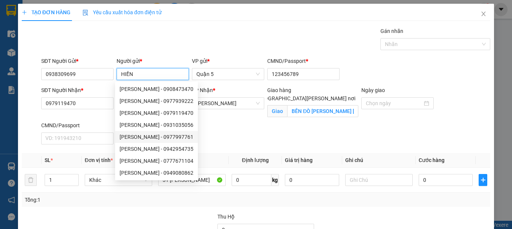 The width and height of the screenshot is (512, 229). Describe the element at coordinates (323, 111) in the screenshot. I see `input: Giao tận nơi` at that location.